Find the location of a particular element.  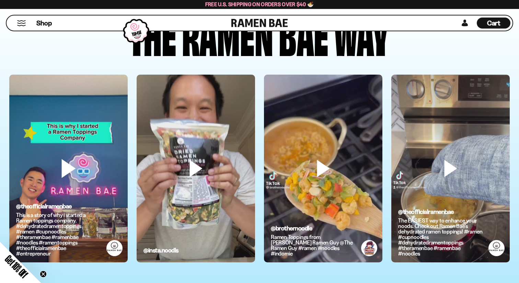

p: The EASIEST way to enhance your noods. Check out Ramen Bae’s dehydrated ramen toppings! #ramen #c... is located at coordinates (441, 237).